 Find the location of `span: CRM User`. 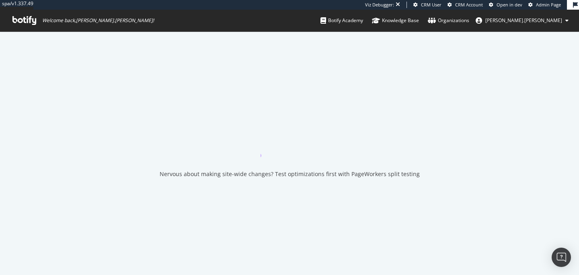

span: CRM User is located at coordinates (431, 4).